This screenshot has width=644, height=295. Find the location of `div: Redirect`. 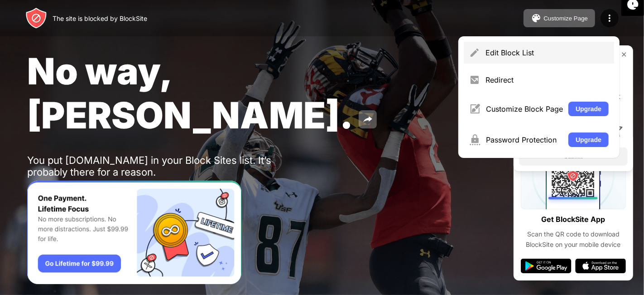

div: Redirect is located at coordinates (547, 80).